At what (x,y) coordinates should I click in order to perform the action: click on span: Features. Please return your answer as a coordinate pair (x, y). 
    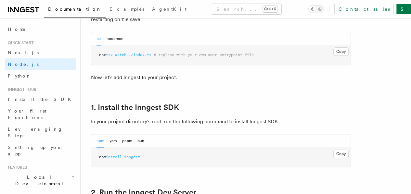
    Looking at the image, I should click on (16, 168).